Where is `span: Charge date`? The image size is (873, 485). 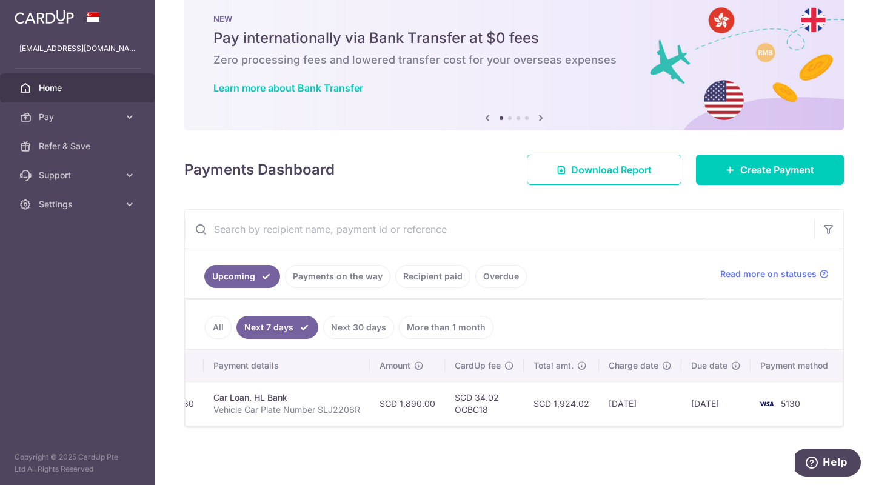
span: Charge date is located at coordinates (634, 366).